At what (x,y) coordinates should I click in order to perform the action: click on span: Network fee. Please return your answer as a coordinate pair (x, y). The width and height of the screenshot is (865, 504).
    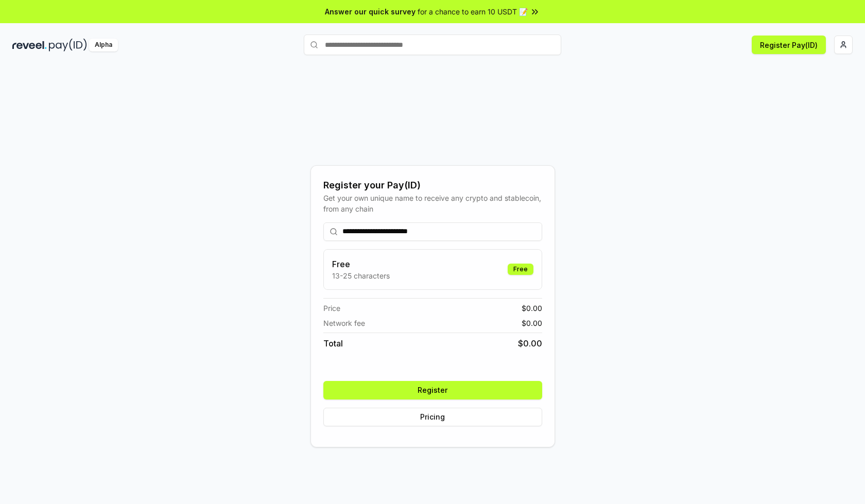
    Looking at the image, I should click on (344, 323).